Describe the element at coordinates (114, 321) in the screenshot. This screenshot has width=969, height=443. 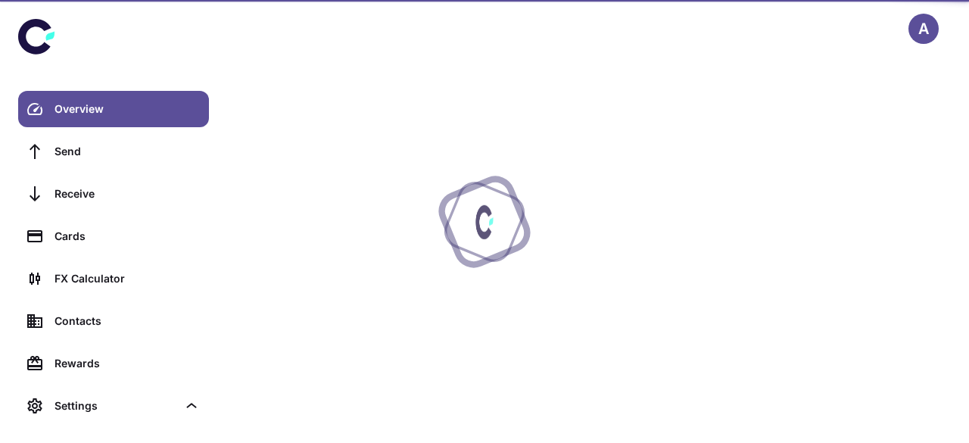
I see `a: Contacts` at that location.